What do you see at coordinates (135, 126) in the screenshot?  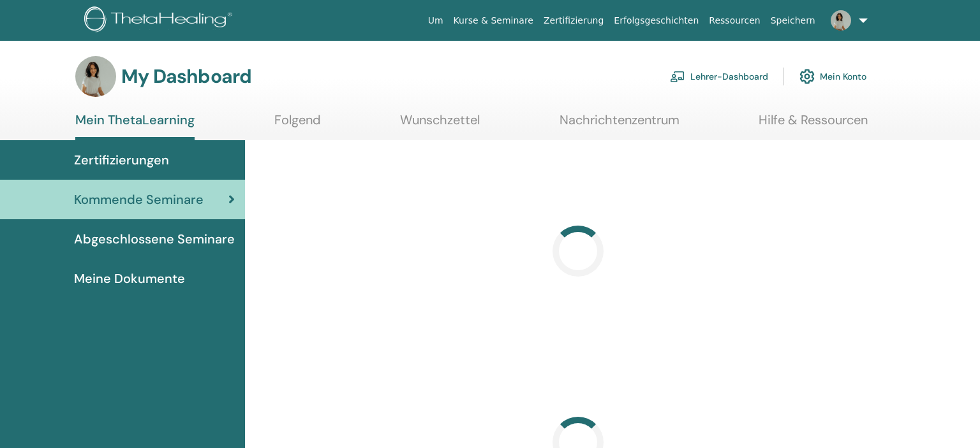 I see `a: Mein ThetaLearning` at bounding box center [135, 126].